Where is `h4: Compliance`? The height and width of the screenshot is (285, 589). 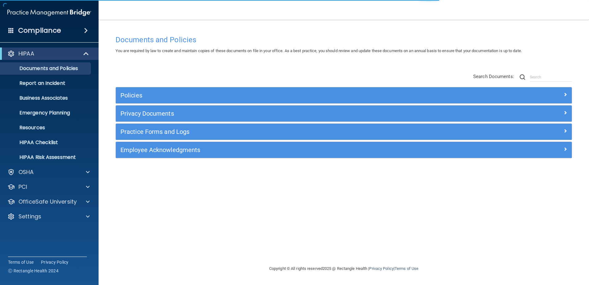 h4: Compliance is located at coordinates (39, 30).